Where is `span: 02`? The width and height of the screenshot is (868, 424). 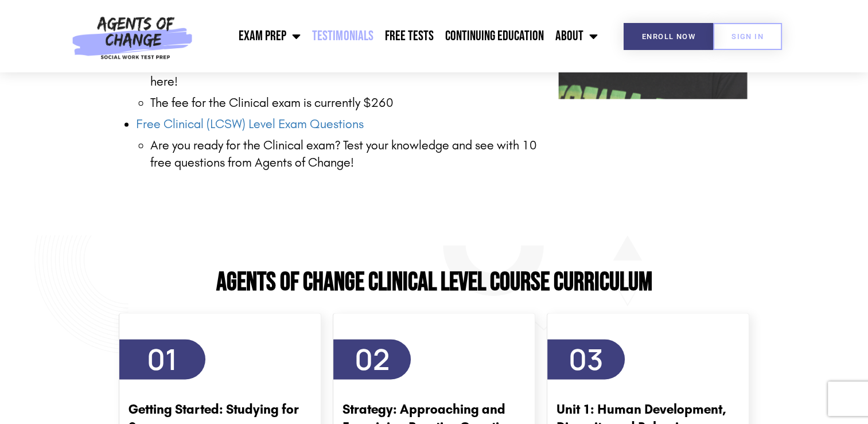 span: 02 is located at coordinates (372, 359).